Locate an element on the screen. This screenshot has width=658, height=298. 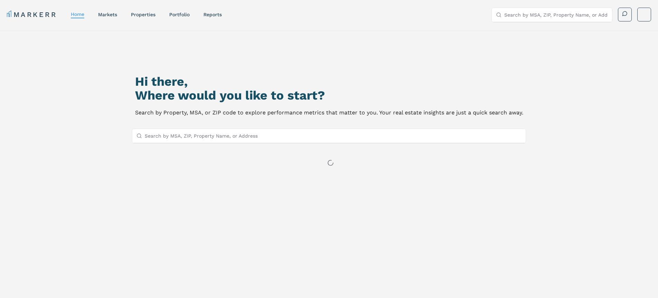
a: Portfolio is located at coordinates (179, 15).